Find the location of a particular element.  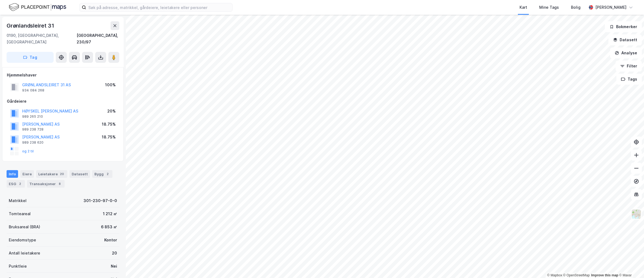

div: Kart is located at coordinates (523, 7).